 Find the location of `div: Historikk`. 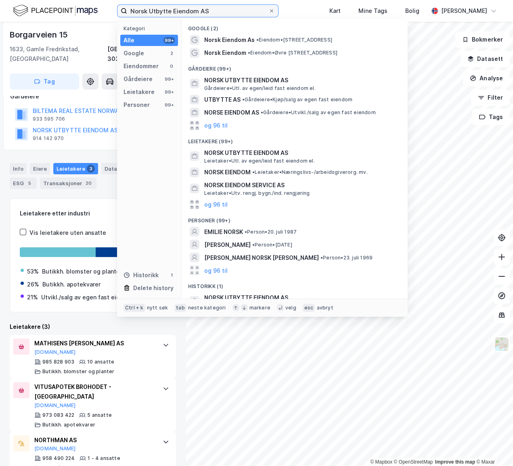

div: Historikk is located at coordinates (141, 275).